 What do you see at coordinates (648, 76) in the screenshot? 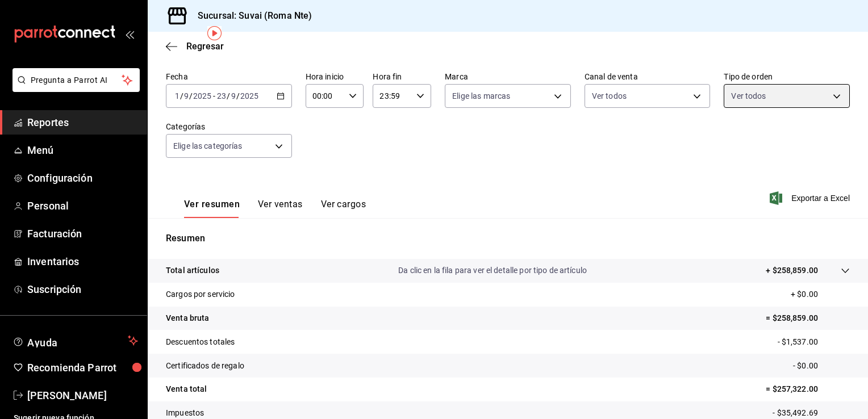
I see `label: Canal de venta` at bounding box center [648, 76].